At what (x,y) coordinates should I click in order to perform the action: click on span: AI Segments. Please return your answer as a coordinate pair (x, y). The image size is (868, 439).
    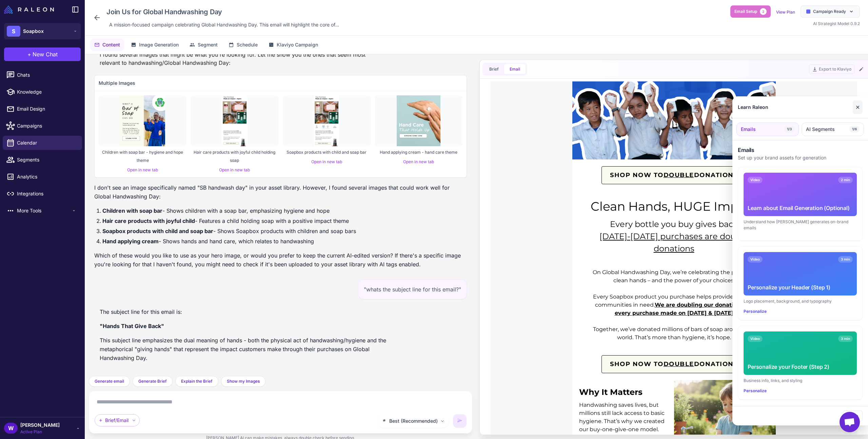
    Looking at the image, I should click on (820, 129).